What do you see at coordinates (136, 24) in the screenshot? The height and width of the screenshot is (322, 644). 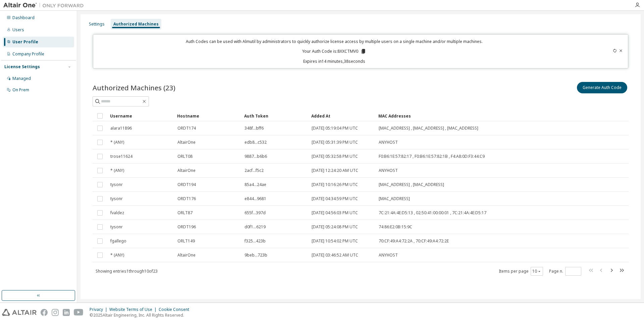 I see `div: Authorized Machines` at bounding box center [136, 24].